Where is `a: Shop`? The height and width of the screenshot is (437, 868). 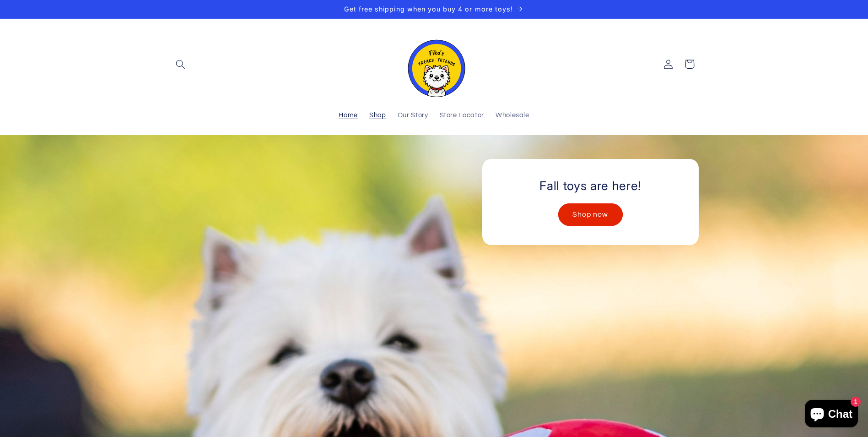
a: Shop is located at coordinates (378, 115).